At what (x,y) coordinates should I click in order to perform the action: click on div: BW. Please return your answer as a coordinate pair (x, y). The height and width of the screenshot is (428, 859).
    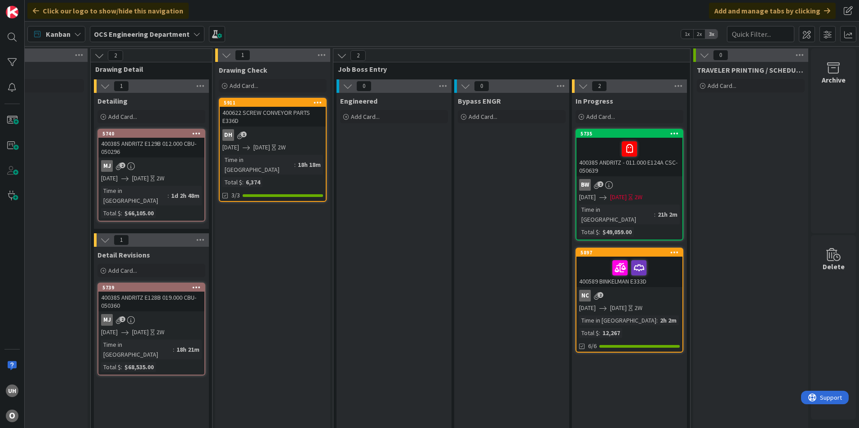
    Looking at the image, I should click on (629, 185).